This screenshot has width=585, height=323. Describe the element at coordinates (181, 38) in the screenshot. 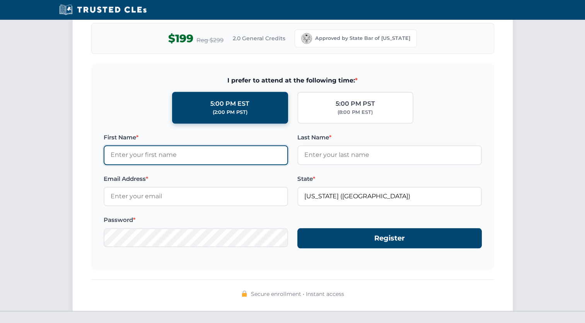

I see `span: $199` at that location.